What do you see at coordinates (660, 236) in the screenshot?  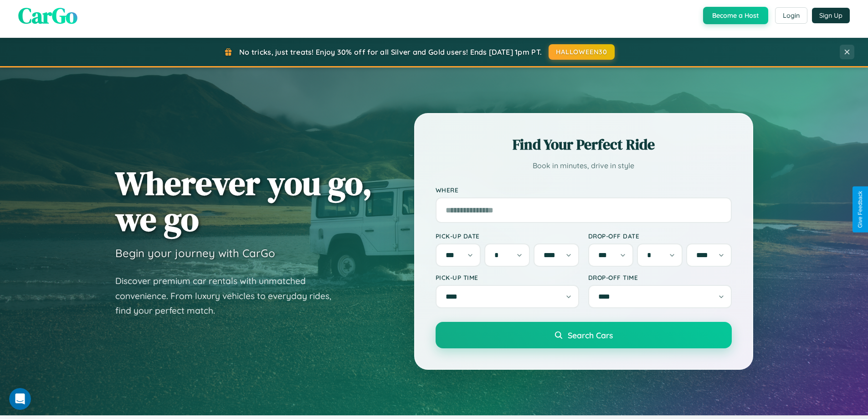 I see `label: Drop-off Date` at bounding box center [660, 236].